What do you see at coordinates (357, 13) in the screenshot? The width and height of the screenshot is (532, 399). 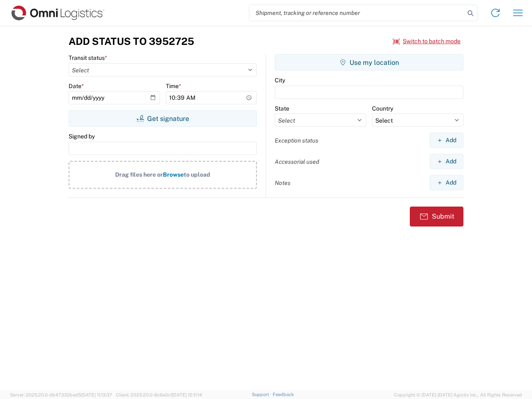 I see `input: Shipment, tracking or reference number` at bounding box center [357, 13].